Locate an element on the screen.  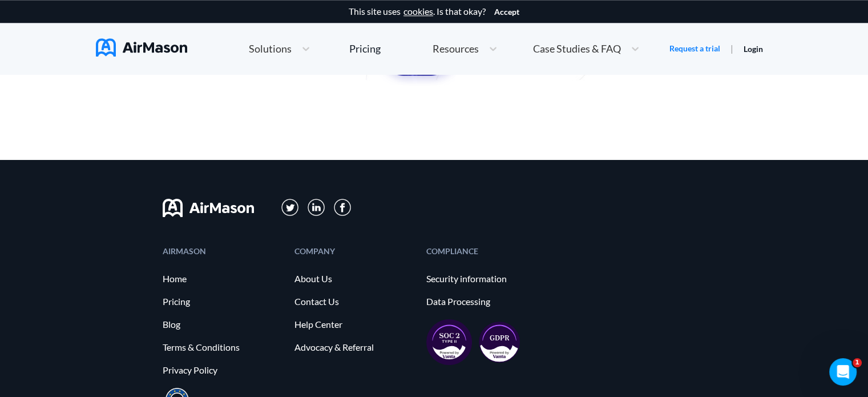
div: COMPLIANCE is located at coordinates (486, 251).